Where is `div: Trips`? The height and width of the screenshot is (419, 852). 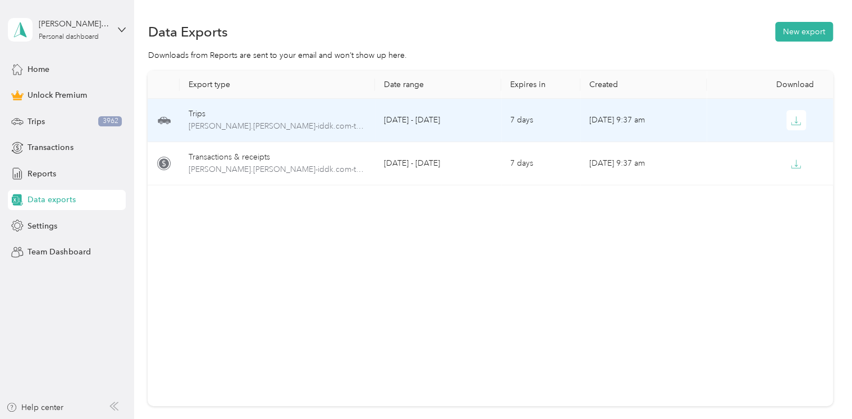
div: Trips is located at coordinates (277, 114).